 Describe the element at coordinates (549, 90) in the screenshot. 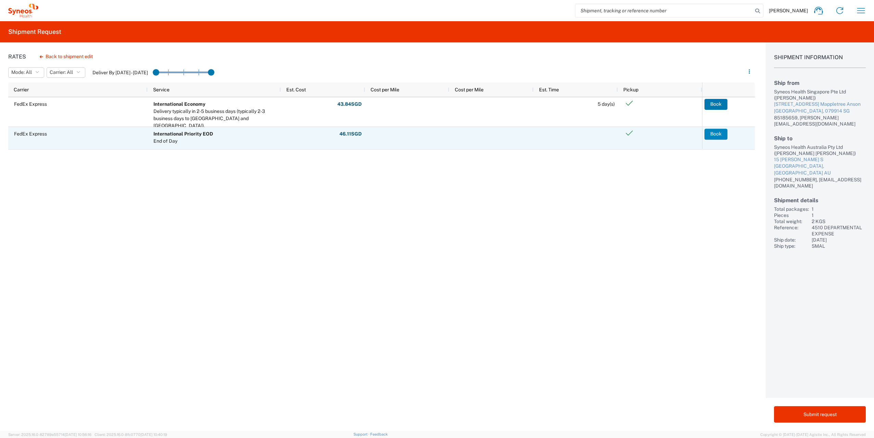

I see `span: Est. Time` at that location.